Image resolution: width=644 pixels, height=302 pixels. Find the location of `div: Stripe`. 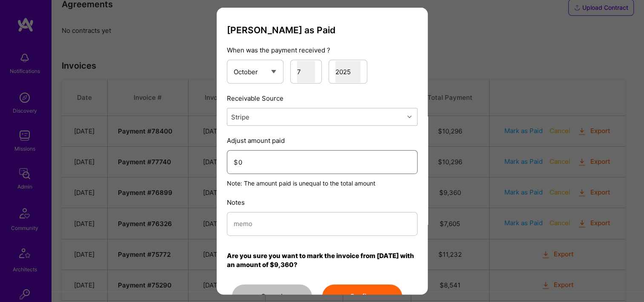

div: Stripe is located at coordinates (240, 116).